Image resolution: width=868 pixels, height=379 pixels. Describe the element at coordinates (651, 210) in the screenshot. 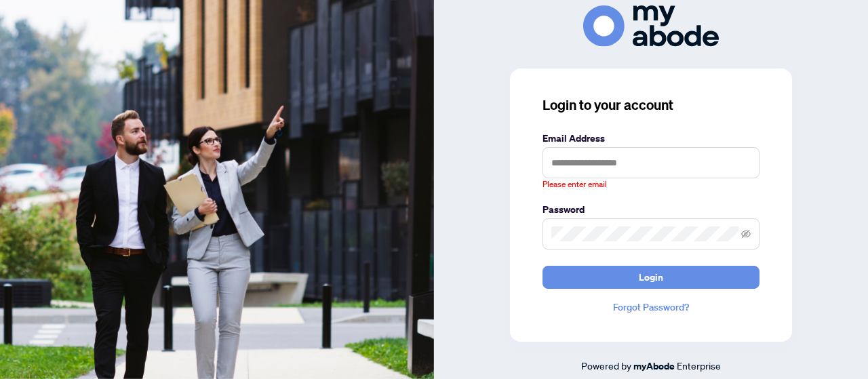

I see `label: Password` at that location.